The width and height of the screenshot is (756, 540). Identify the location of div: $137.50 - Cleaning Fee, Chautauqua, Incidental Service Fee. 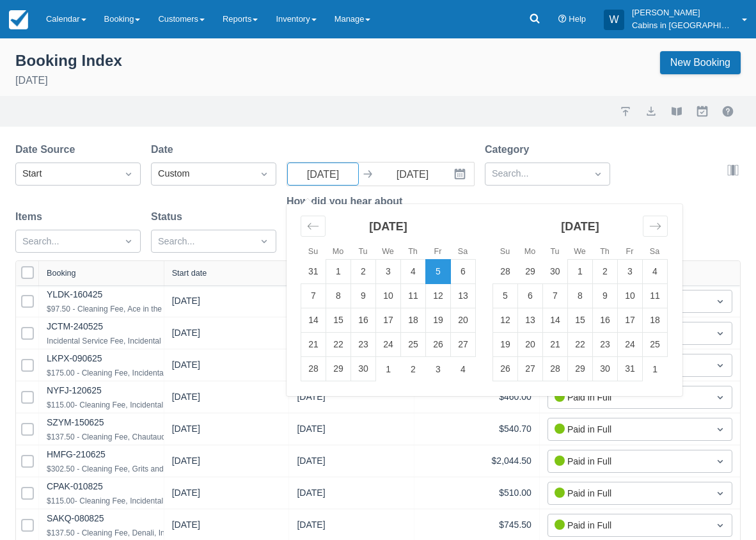
(151, 437).